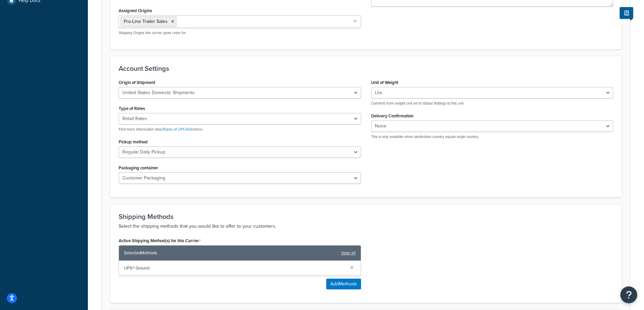 This screenshot has width=644, height=310. I want to click on label: Pickup method, so click(133, 142).